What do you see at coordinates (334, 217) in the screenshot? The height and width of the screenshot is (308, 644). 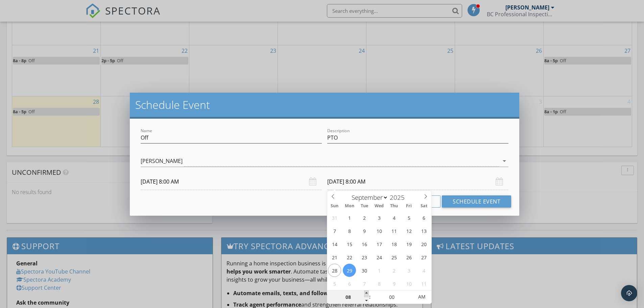 I see `span: August 31, 2025` at bounding box center [334, 217].